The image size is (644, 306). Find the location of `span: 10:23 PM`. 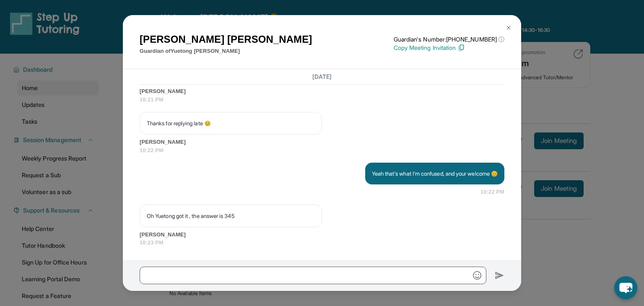

span: 10:23 PM is located at coordinates (322, 243).